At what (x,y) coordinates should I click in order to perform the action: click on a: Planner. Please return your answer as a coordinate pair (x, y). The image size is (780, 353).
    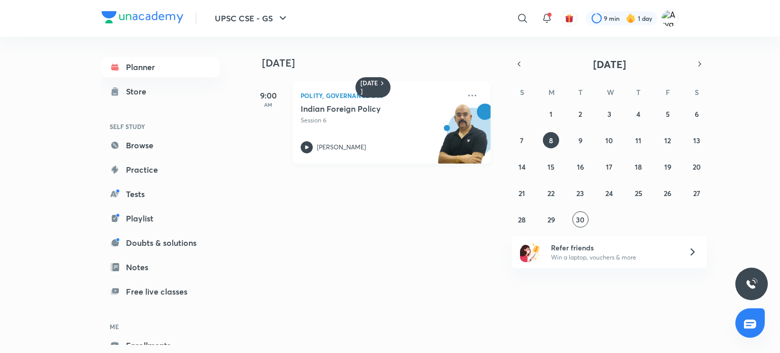
    Looking at the image, I should click on (160, 67).